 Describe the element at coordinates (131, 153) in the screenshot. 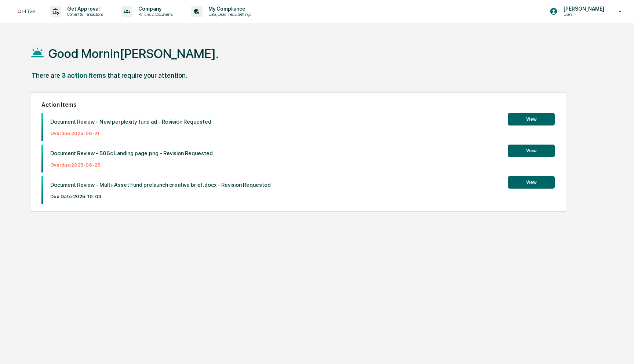

I see `p: Document Review - 506c Landing page.png - Revision Requested` at that location.